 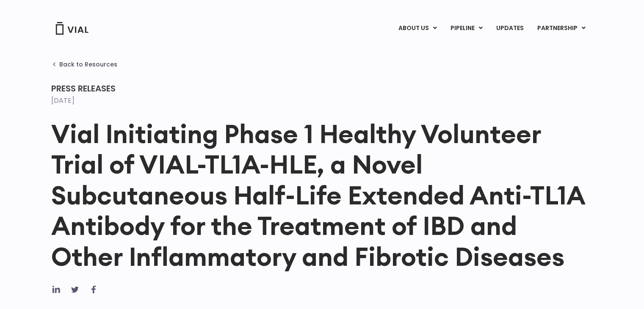 I want to click on span: Back to Resources, so click(x=88, y=64).